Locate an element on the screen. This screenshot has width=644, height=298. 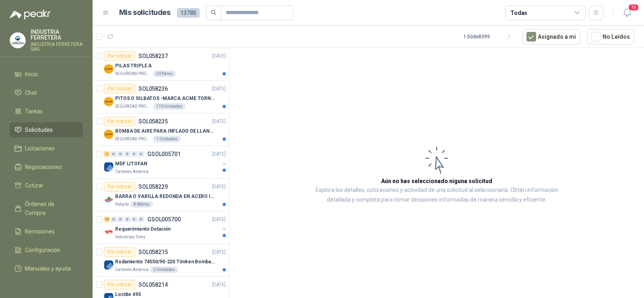
div: 2 is located at coordinates (107, 154).